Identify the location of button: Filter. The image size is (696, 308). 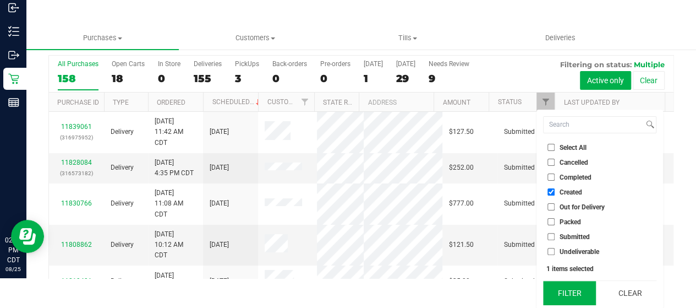
(570, 293).